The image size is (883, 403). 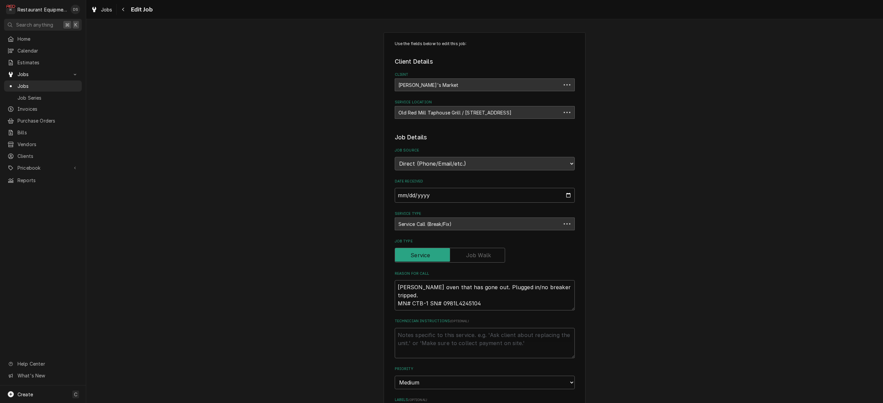 What do you see at coordinates (484, 75) in the screenshot?
I see `label: Client` at bounding box center [484, 75].